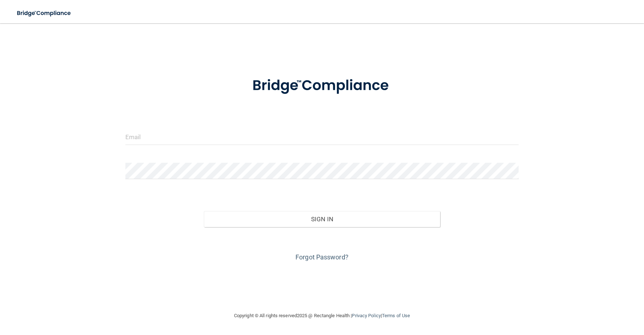 The image size is (644, 335). What do you see at coordinates (322, 220) in the screenshot?
I see `button: Sign In` at bounding box center [322, 220].